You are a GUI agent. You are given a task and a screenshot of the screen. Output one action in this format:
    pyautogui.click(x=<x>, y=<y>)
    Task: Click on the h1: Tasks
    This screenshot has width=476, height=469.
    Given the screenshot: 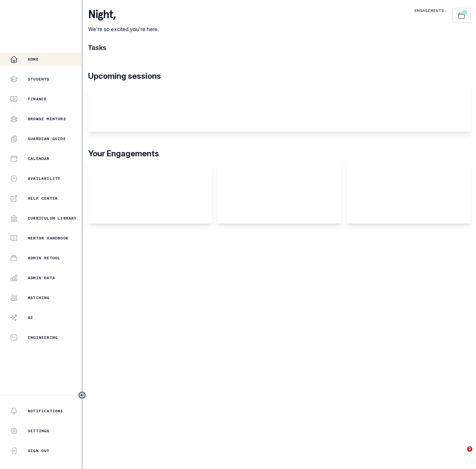 What is the action you would take?
    pyautogui.click(x=279, y=48)
    